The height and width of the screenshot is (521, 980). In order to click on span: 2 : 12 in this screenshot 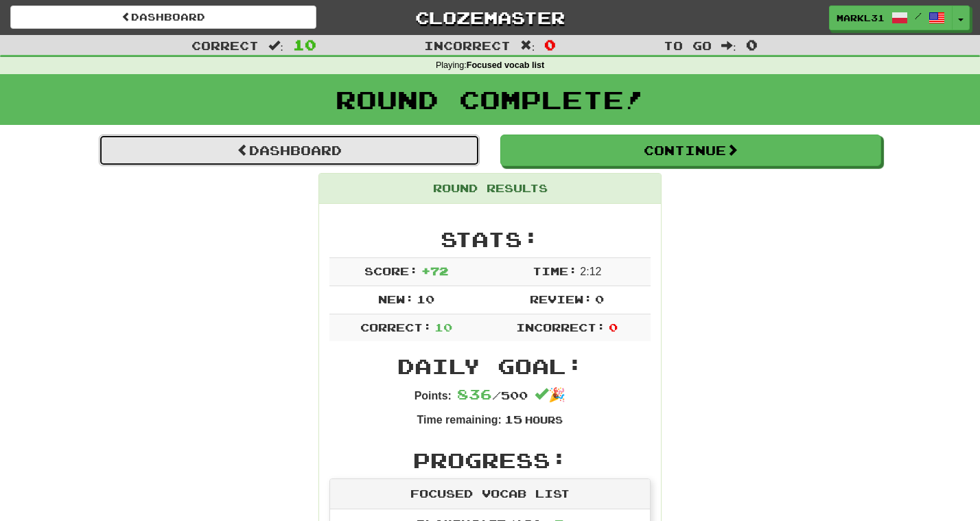, I will do `click(591, 271)`.